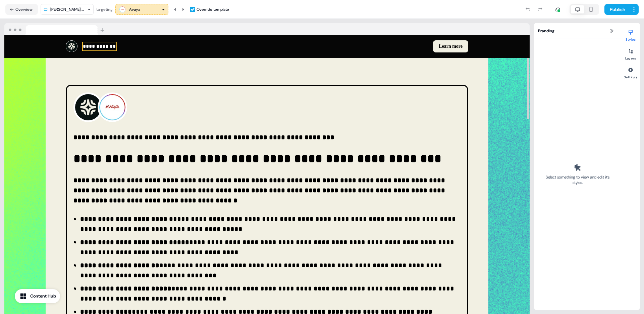 This screenshot has width=644, height=314. Describe the element at coordinates (631, 72) in the screenshot. I see `button: Settings` at that location.